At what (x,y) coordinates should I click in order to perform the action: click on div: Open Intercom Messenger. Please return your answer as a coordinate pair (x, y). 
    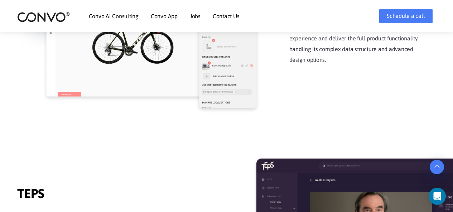
    Looking at the image, I should click on (437, 197).